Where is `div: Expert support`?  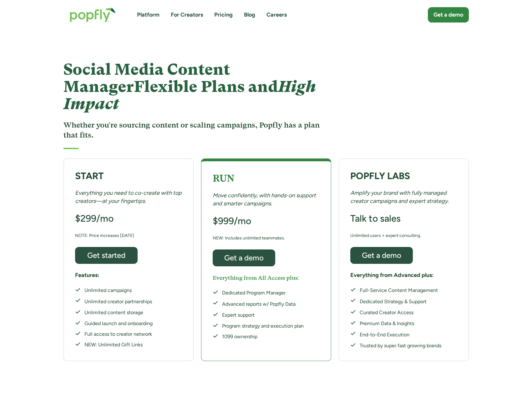 div: Expert support is located at coordinates (263, 315).